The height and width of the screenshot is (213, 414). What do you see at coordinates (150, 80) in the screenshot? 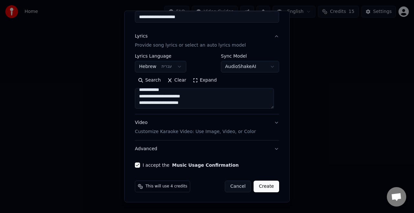
I see `button: Search` at bounding box center [150, 80].